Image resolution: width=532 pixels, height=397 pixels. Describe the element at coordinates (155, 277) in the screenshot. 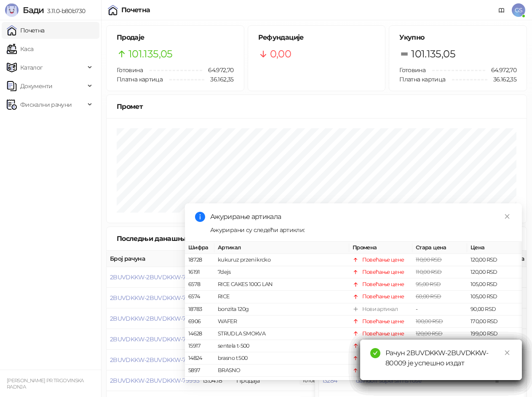

I see `button: 2BUVDKKW-2BUVDKKW-79998` at that location.